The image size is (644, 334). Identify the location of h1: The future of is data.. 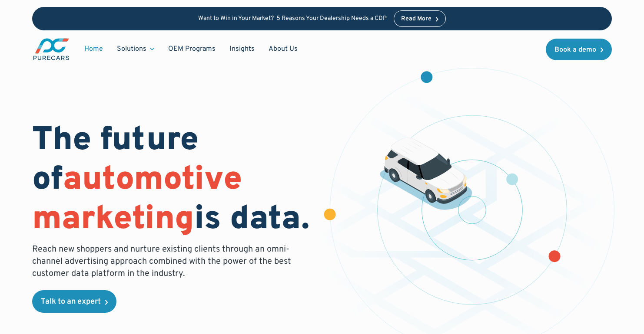
(172, 181).